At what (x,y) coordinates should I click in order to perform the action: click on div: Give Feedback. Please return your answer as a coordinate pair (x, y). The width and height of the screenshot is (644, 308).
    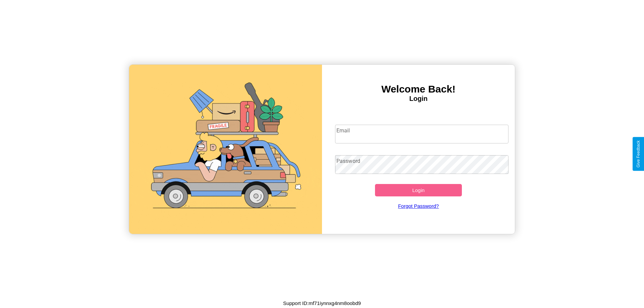
    Looking at the image, I should click on (638, 154).